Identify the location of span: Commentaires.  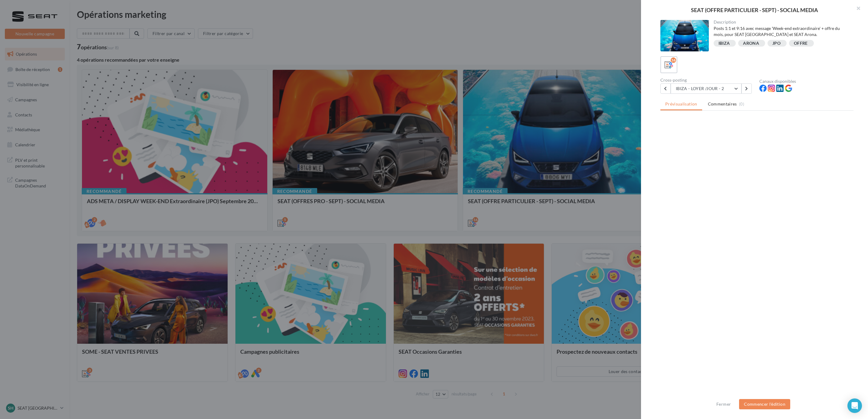
(722, 104).